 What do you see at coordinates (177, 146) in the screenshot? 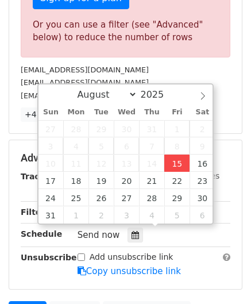
I see `span: August 8, 2025` at bounding box center [177, 146].